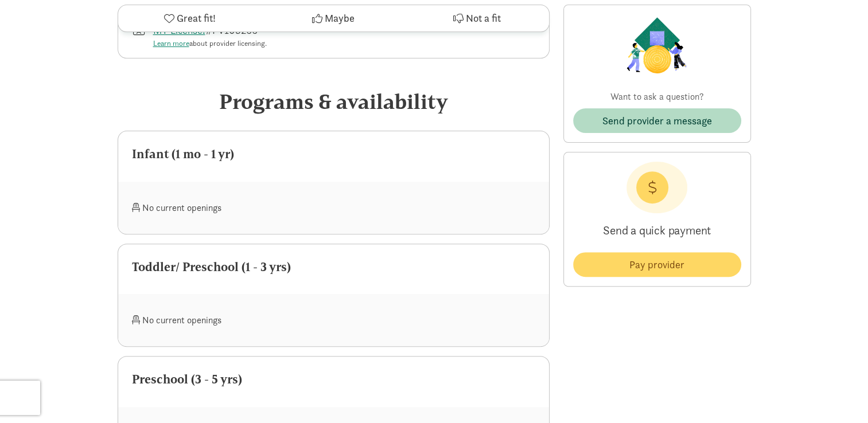 The height and width of the screenshot is (423, 868). I want to click on div: Preschool (3 - 5 yrs), so click(333, 379).